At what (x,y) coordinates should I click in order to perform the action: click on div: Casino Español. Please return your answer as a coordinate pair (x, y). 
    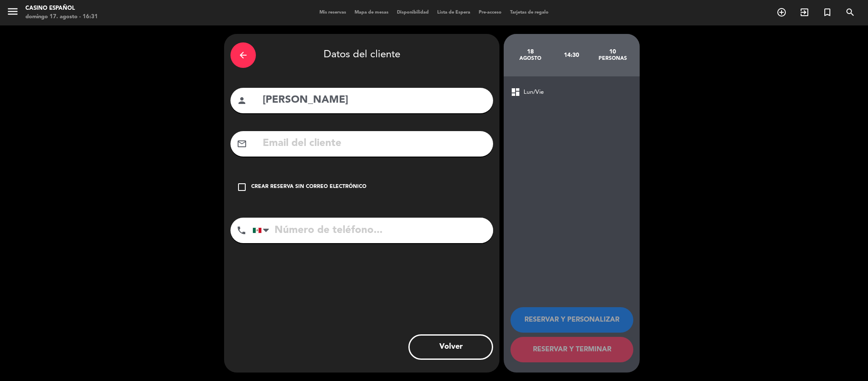
    Looking at the image, I should click on (61, 8).